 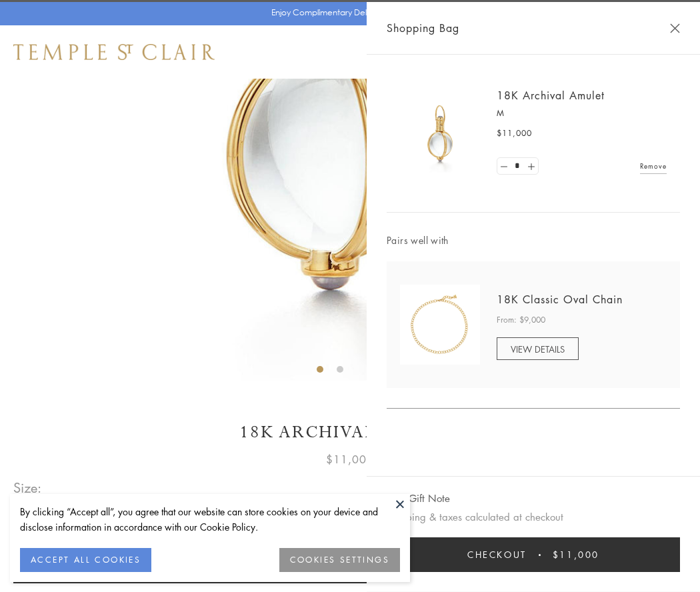 What do you see at coordinates (674, 28) in the screenshot?
I see `button: Close Shopping Bag` at bounding box center [674, 28].